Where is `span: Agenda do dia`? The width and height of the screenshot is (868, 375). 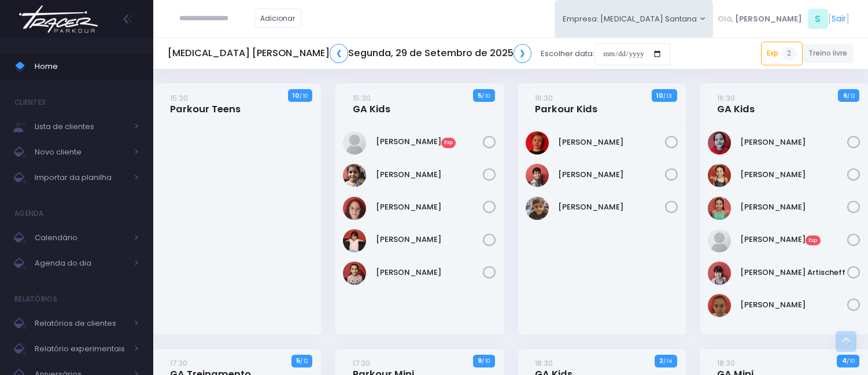
span: Agenda do dia is located at coordinates (81, 263).